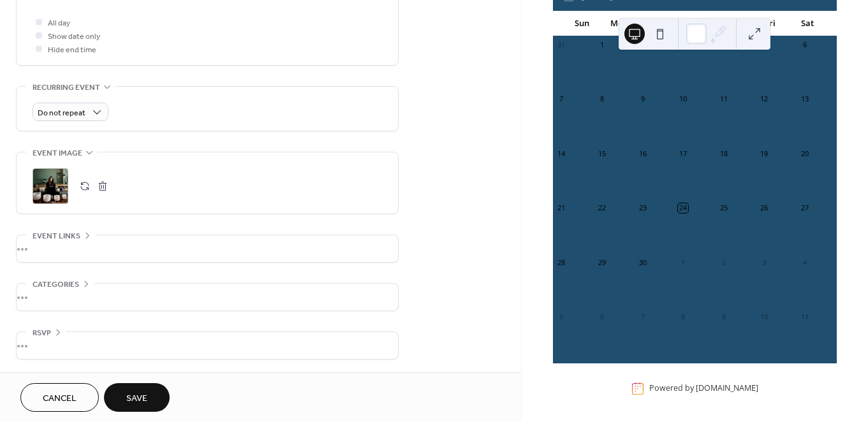  I want to click on div: 22, so click(601, 208).